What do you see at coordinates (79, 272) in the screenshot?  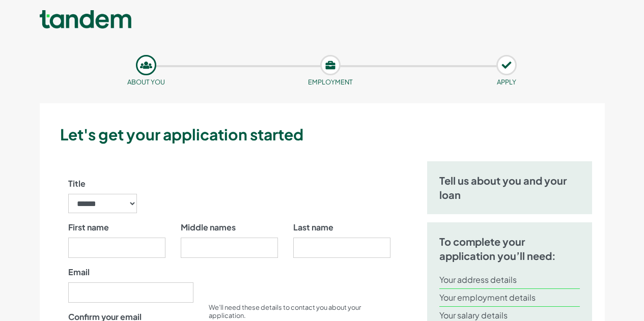 I see `label: Email` at bounding box center [79, 272].